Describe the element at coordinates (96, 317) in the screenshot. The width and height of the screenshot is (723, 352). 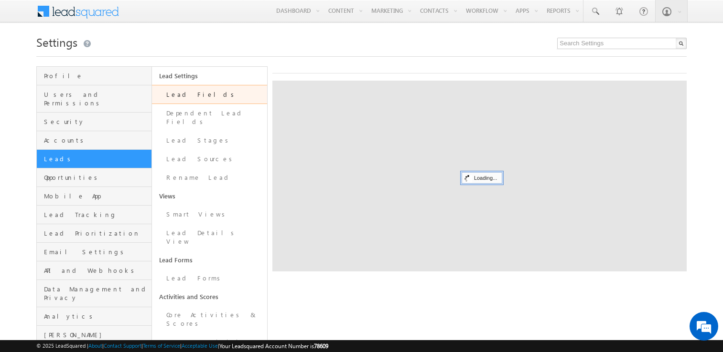
I see `span: Analytics` at that location.